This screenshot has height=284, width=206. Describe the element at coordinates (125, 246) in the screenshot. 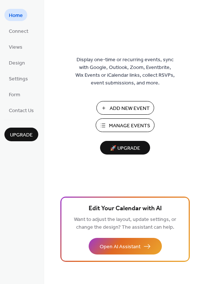

I see `button: Open AI Assistant` at that location.